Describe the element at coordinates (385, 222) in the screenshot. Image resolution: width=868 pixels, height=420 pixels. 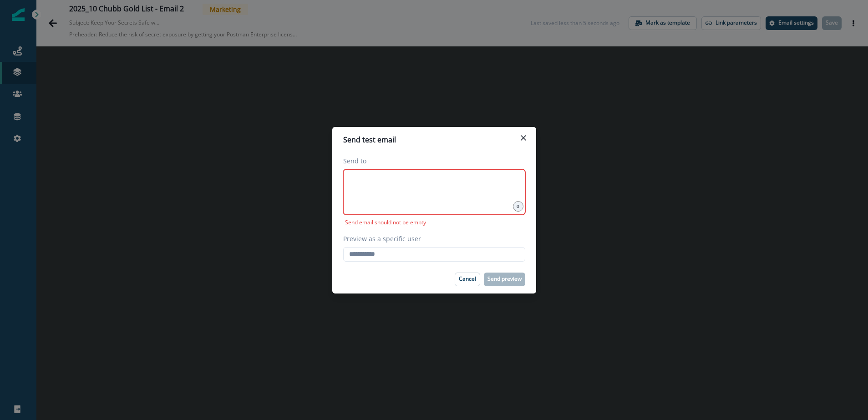
I see `p: Send email should not be empty` at that location.